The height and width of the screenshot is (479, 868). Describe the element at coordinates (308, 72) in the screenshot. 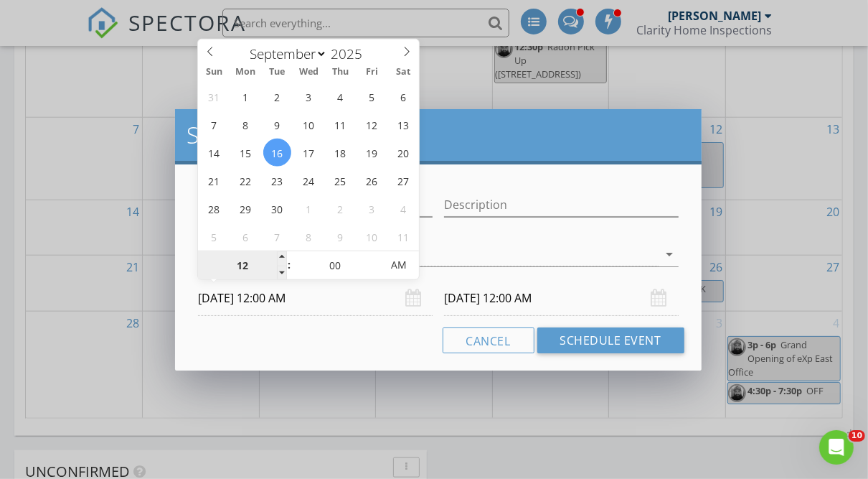

I see `span: Wed` at that location.